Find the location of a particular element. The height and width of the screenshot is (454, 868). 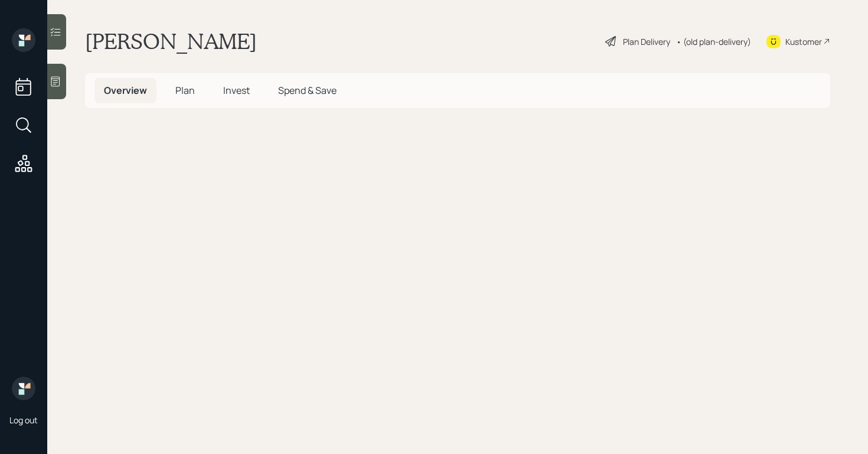

div: Plan Delivery is located at coordinates (646, 42).